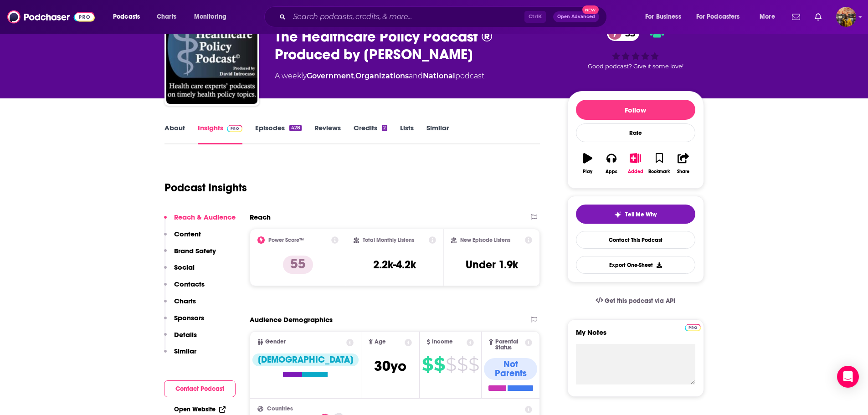 This screenshot has height=415, width=868. What do you see at coordinates (275, 342) in the screenshot?
I see `span: Gender` at bounding box center [275, 342].